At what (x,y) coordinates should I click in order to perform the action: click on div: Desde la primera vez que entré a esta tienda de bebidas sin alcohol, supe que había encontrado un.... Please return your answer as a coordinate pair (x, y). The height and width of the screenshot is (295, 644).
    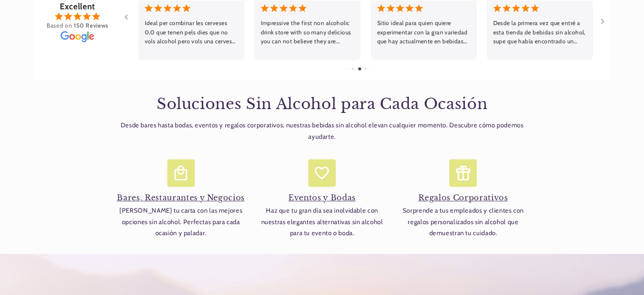
    Looking at the image, I should click on (540, 32).